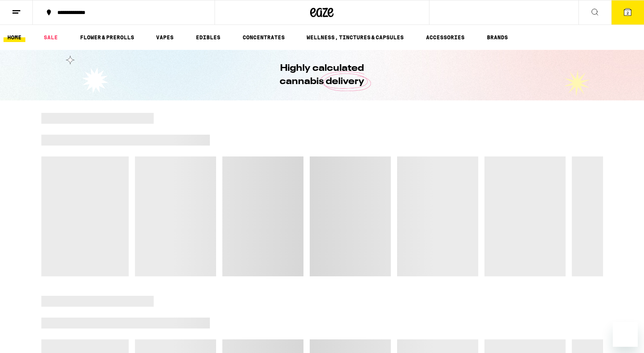  What do you see at coordinates (107, 37) in the screenshot?
I see `a: FLOWER & PREROLLS` at bounding box center [107, 37].